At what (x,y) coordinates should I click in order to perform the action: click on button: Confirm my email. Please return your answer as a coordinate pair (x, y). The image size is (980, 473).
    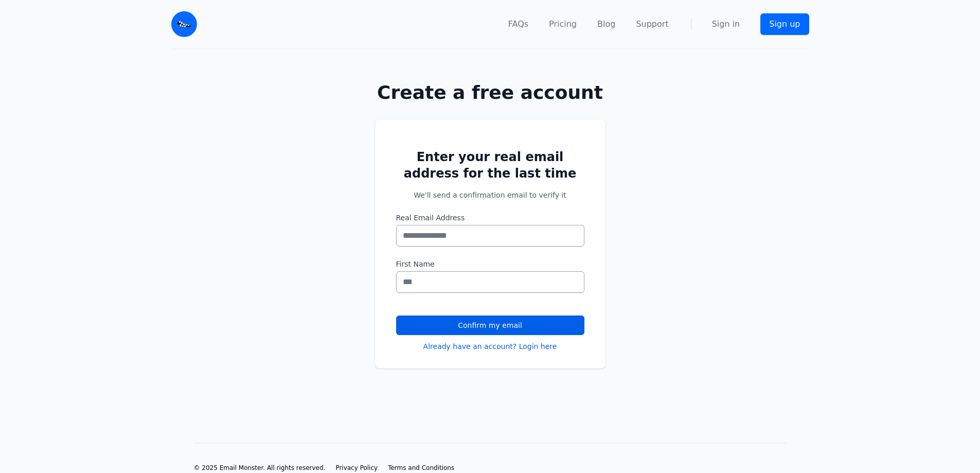
    Looking at the image, I should click on (490, 325).